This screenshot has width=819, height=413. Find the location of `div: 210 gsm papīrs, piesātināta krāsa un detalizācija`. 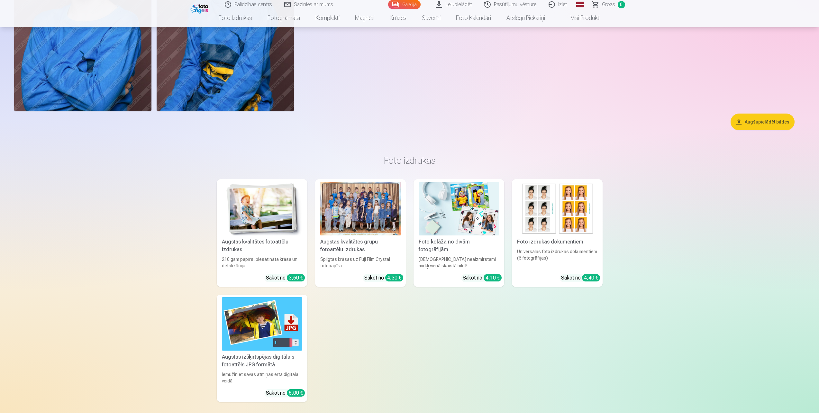

div: 210 gsm papīrs, piesātināta krāsa un detalizācija is located at coordinates (262, 262).